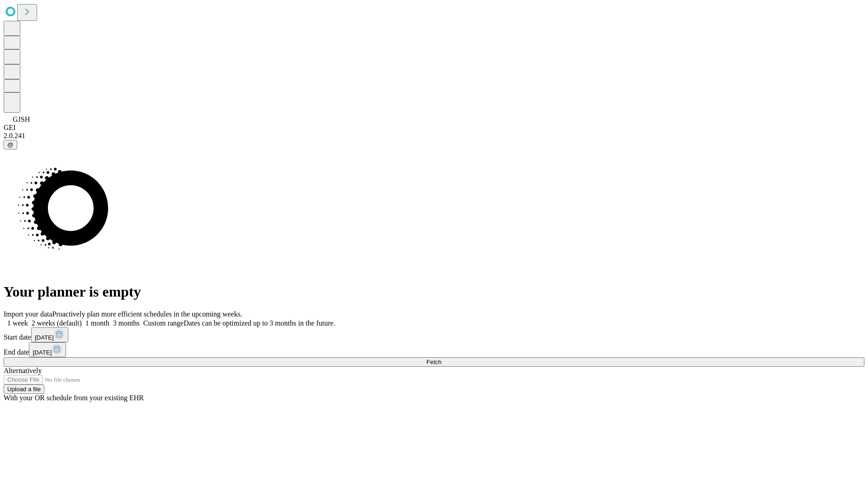 The image size is (868, 489). I want to click on span: Dates can be optimized up to 3 months in the future., so click(259, 323).